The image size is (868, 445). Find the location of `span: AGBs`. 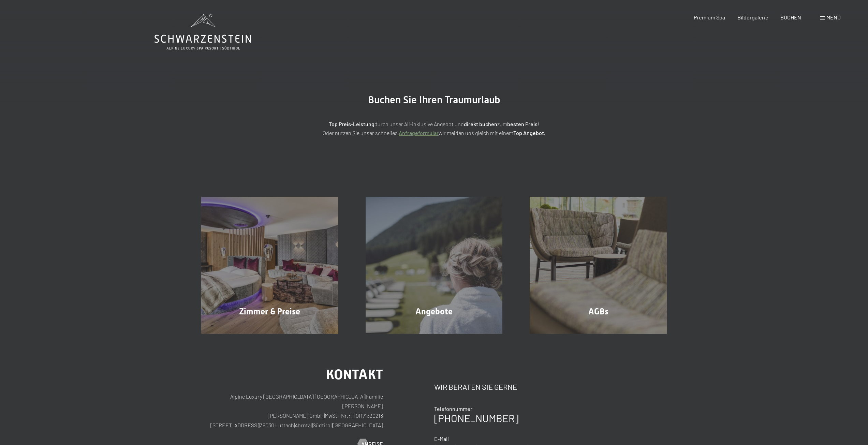

span: AGBs is located at coordinates (598, 311).